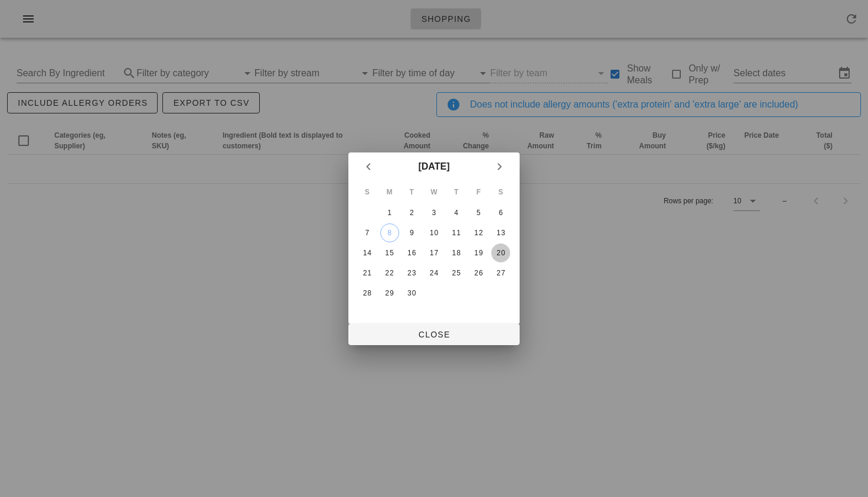 The height and width of the screenshot is (497, 868). I want to click on div: 28, so click(367, 293).